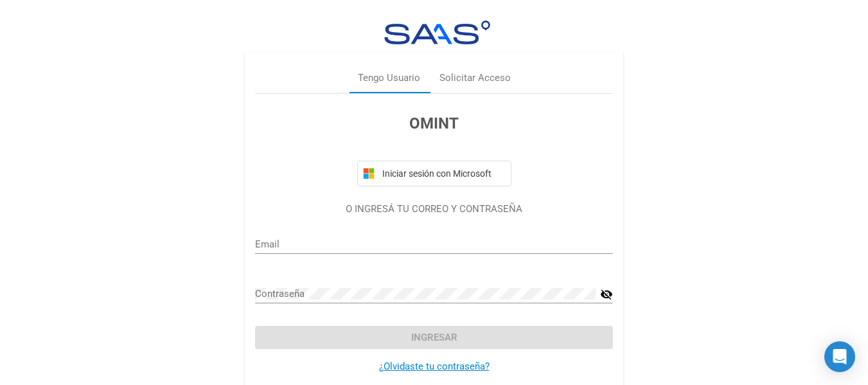  What do you see at coordinates (434, 337) in the screenshot?
I see `button: Ingresar` at bounding box center [434, 337].